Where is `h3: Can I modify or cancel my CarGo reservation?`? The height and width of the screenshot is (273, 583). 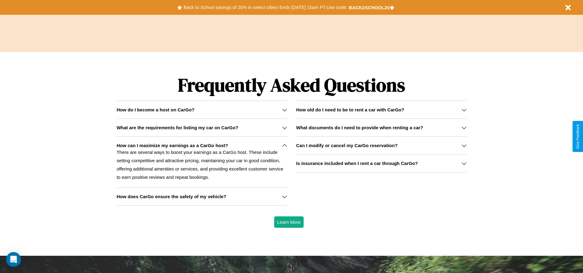 h3: Can I modify or cancel my CarGo reservation? is located at coordinates (347, 145).